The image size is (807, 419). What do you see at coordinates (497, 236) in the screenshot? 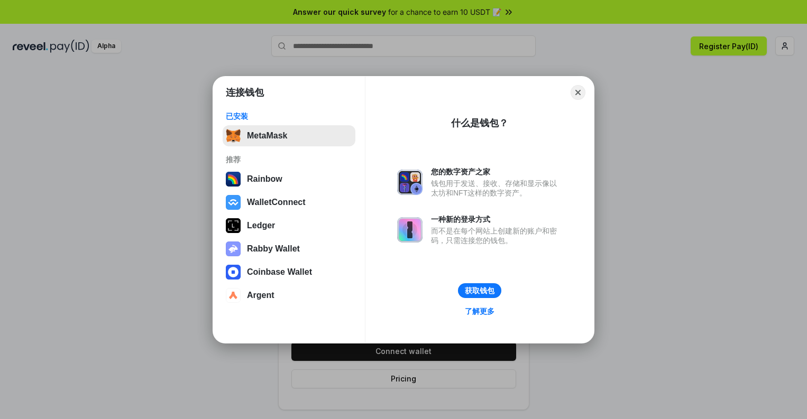
I see `div: 而不是在每个网站上创建新的账户和密码，只需连接您的钱包。` at bounding box center [497, 236].